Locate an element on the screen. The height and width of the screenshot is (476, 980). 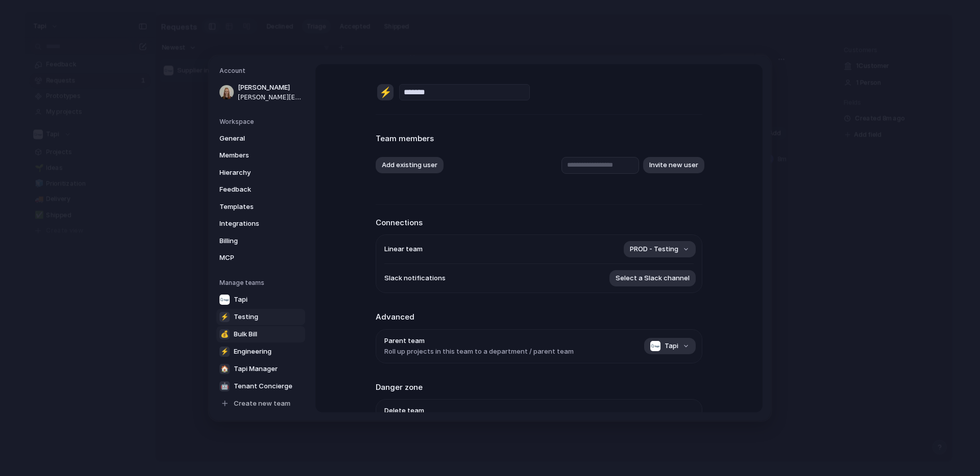
button: Add existing user is located at coordinates (409, 165).